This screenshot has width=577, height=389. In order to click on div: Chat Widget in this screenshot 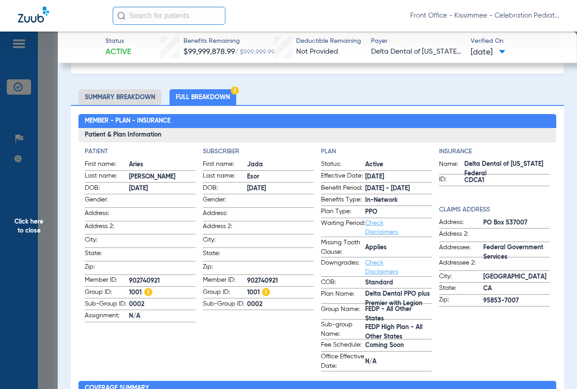, I will do `click(554, 367)`.